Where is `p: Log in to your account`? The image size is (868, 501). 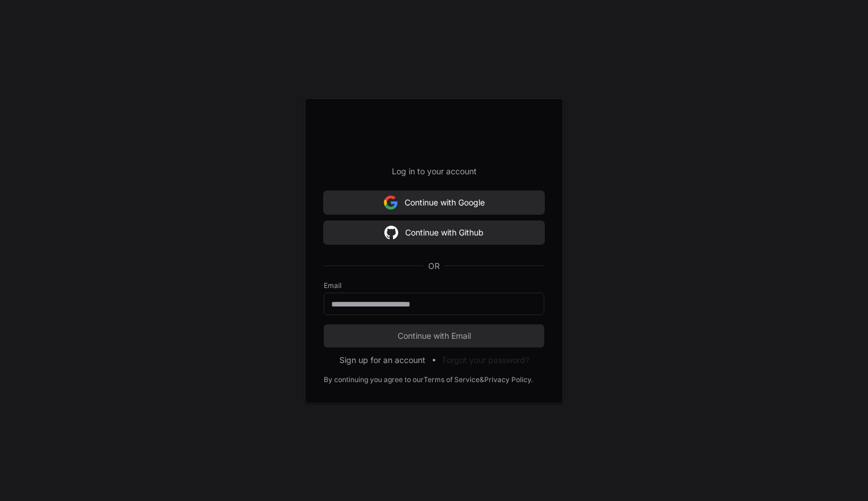
p: Log in to your account is located at coordinates (434, 171).